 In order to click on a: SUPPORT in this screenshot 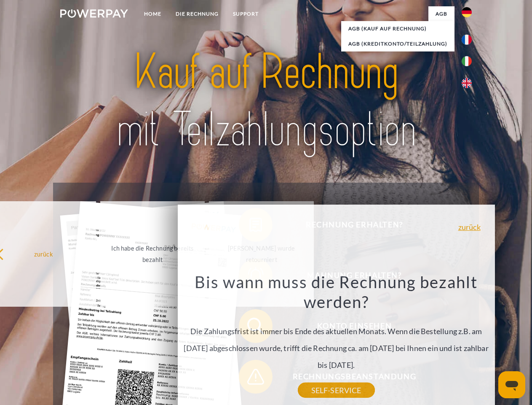, I will do `click(246, 14)`.